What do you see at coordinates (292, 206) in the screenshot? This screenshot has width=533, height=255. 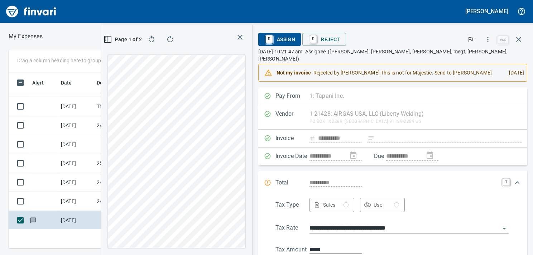 I see `p: Tax Type` at bounding box center [292, 206].